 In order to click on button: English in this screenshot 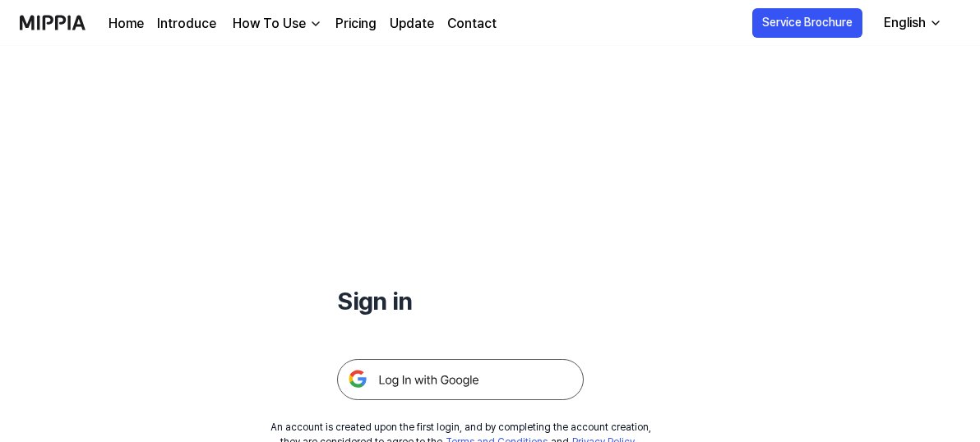, I will do `click(911, 23)`.